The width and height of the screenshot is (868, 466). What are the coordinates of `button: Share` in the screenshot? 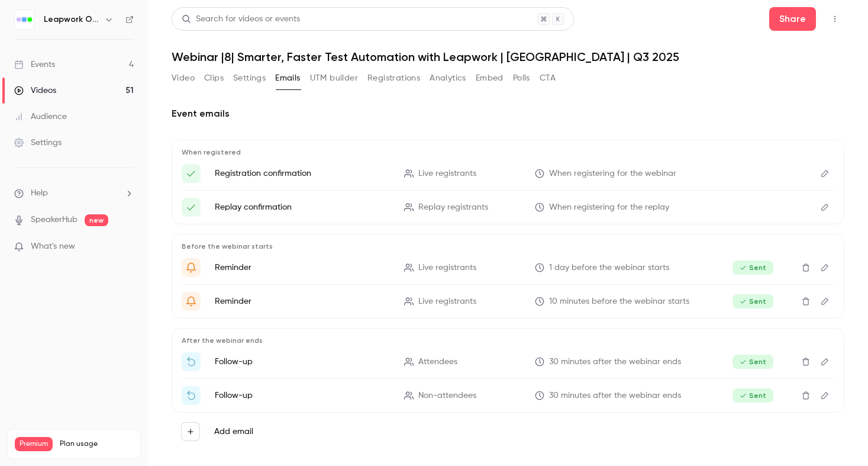 It's located at (792, 19).